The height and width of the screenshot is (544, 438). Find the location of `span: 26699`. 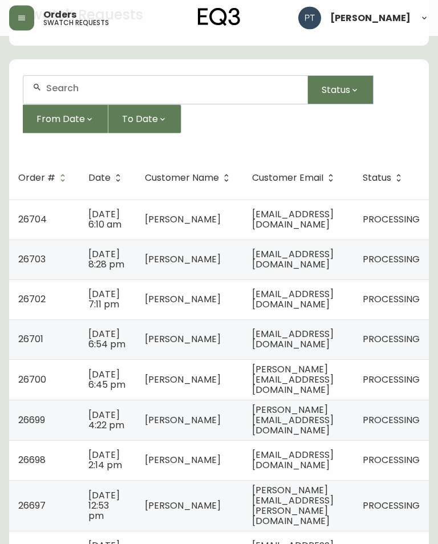

span: 26699 is located at coordinates (31, 420).